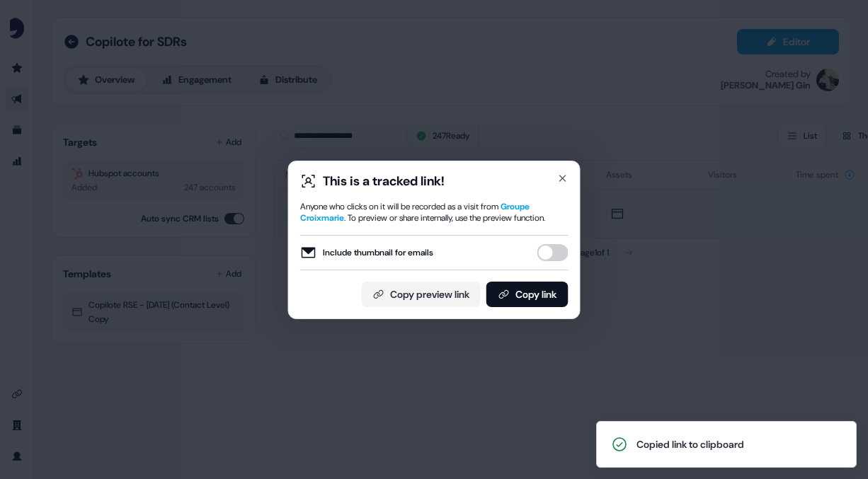 The image size is (868, 479). I want to click on span: Groupe Croixmarie, so click(415, 213).